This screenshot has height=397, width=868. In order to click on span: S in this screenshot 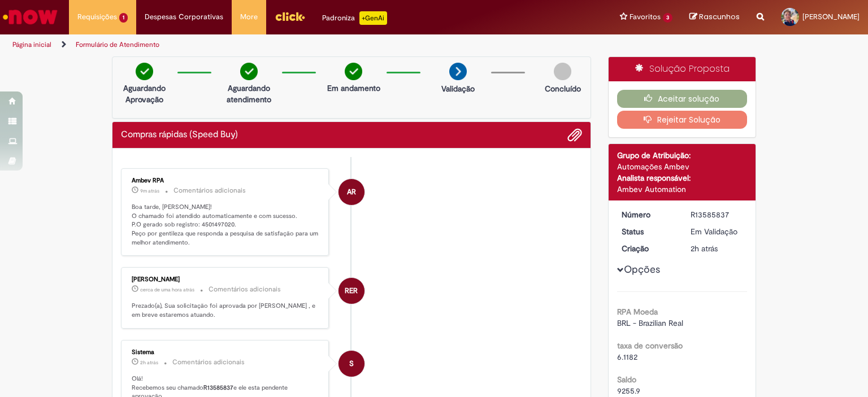, I will do `click(352, 364)`.